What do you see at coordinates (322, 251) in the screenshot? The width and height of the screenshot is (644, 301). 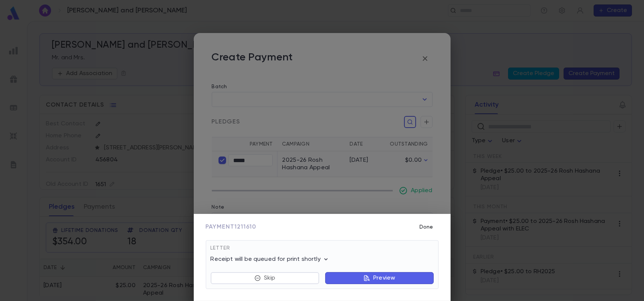 I see `div: Letter` at bounding box center [322, 251].